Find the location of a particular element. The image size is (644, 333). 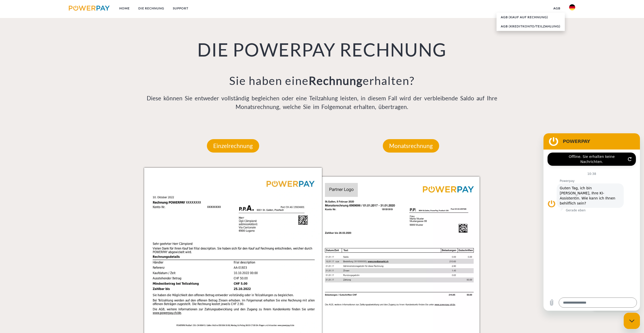

img: logo-powerpay.svg is located at coordinates (89, 8).